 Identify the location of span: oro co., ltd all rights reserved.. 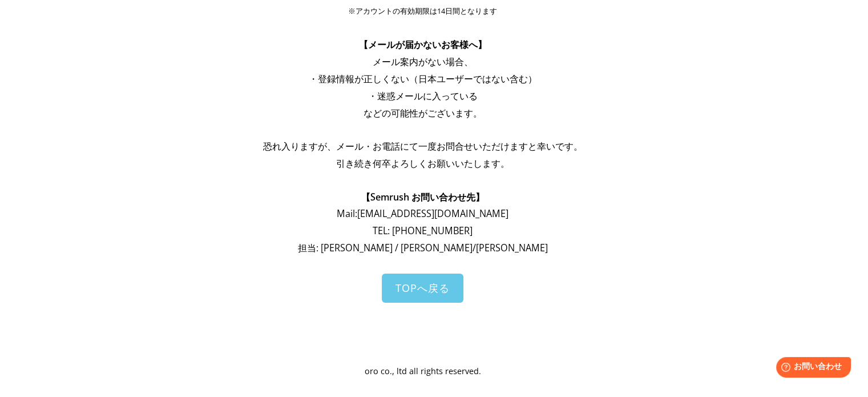
(423, 371).